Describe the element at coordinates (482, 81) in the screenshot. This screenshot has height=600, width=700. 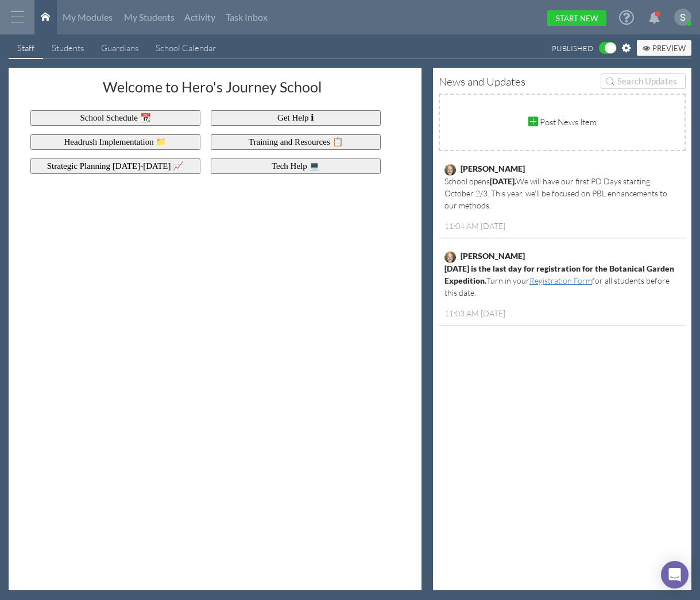
I see `h1: News and Updates` at that location.